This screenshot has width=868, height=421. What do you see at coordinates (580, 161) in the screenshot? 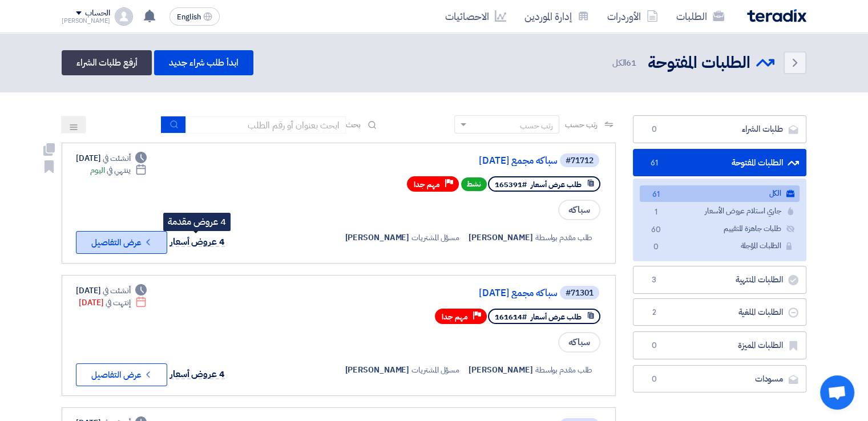
I see `div: #71712` at bounding box center [580, 161].